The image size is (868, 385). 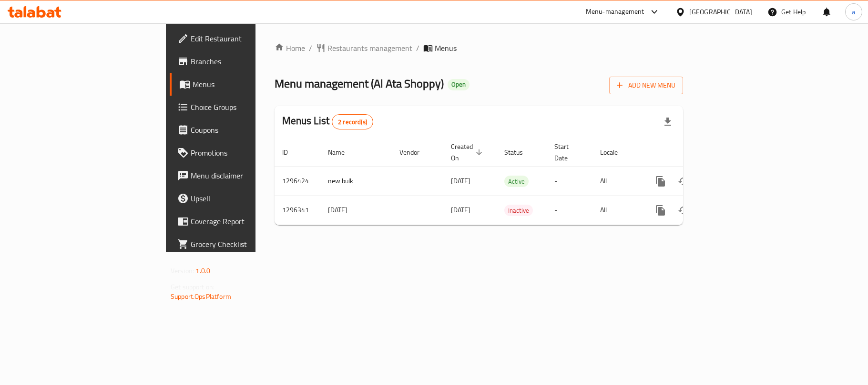 What do you see at coordinates (291, 152) in the screenshot?
I see `span: ID` at bounding box center [291, 152].